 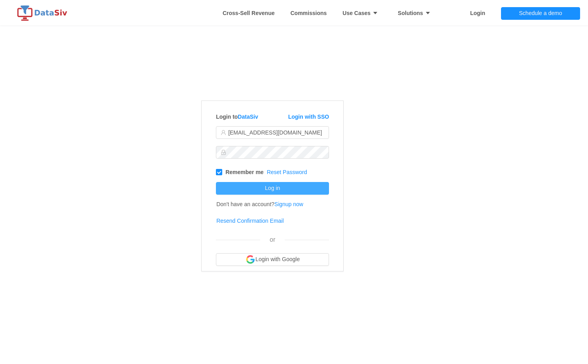 I want to click on a: Whitespace, so click(x=249, y=13).